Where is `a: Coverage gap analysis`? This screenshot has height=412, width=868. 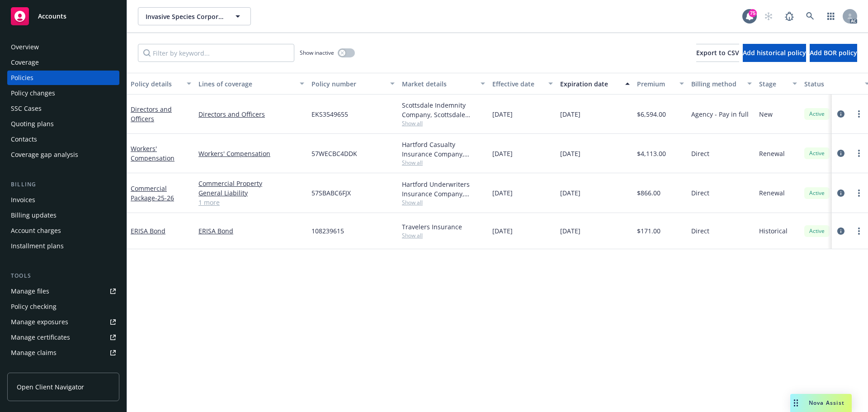 a: Coverage gap analysis is located at coordinates (63, 155).